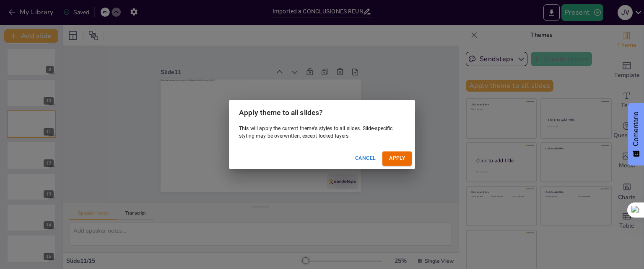 The image size is (644, 269). I want to click on button: Cancel, so click(365, 158).